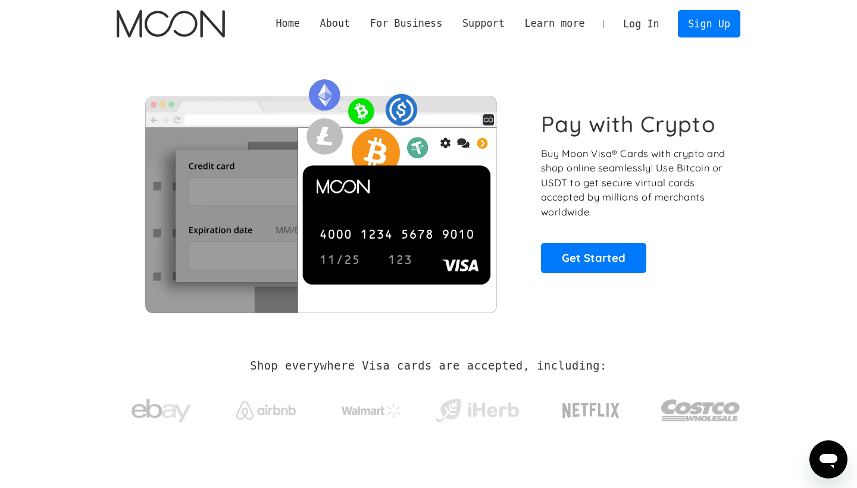  Describe the element at coordinates (476, 410) in the screenshot. I see `img: iHerb` at that location.